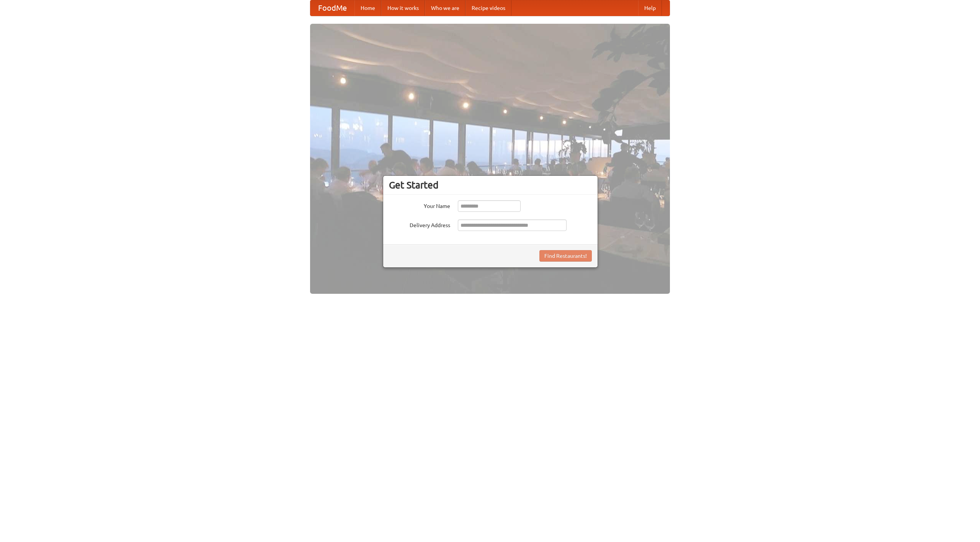 This screenshot has height=542, width=980. I want to click on a: How it works, so click(403, 8).